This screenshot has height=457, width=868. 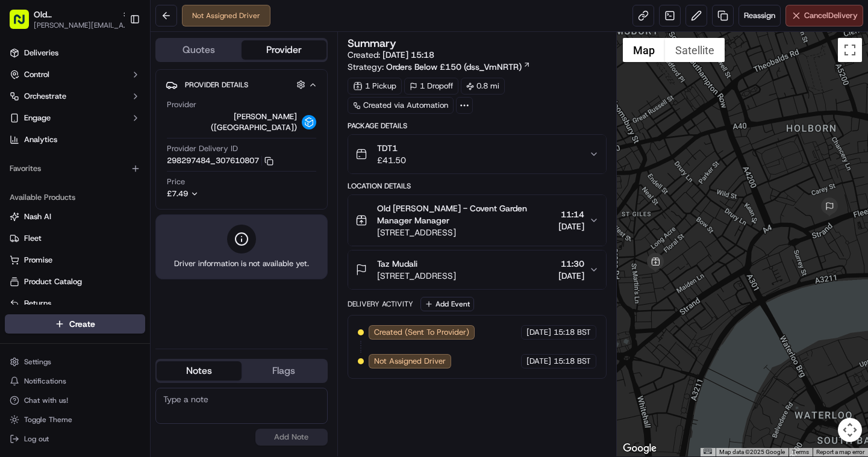 I want to click on button: See all, so click(x=203, y=161).